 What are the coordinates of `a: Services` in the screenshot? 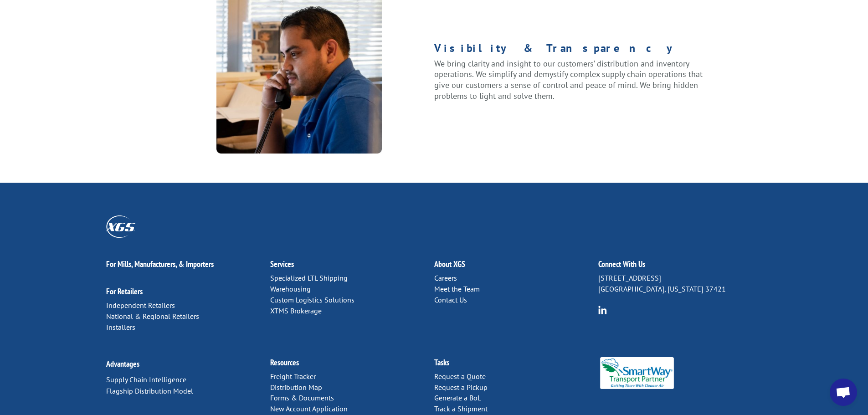 It's located at (282, 264).